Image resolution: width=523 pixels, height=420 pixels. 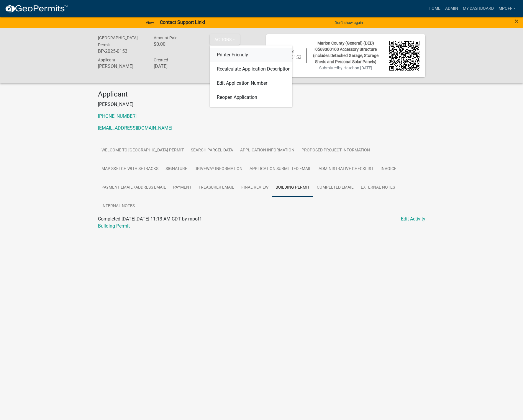 What do you see at coordinates (130, 169) in the screenshot?
I see `a: Map Sketch with Setbacks` at bounding box center [130, 169].